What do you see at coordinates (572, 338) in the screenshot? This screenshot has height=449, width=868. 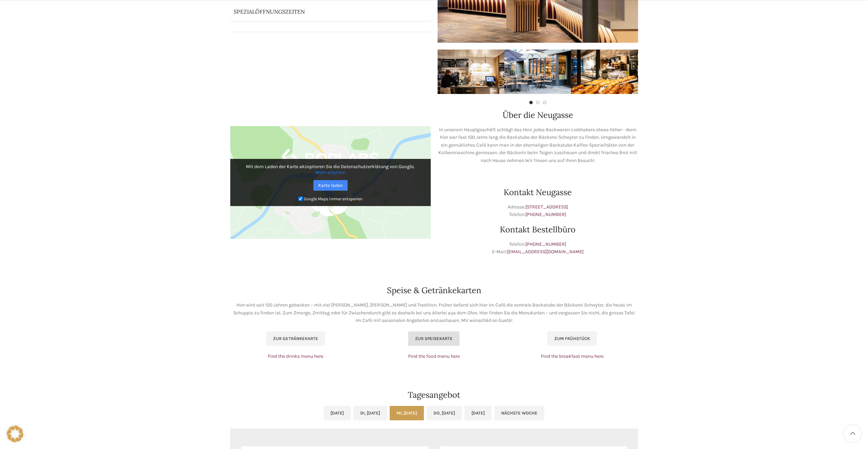 I see `a: Zum Frühstück` at bounding box center [572, 338].